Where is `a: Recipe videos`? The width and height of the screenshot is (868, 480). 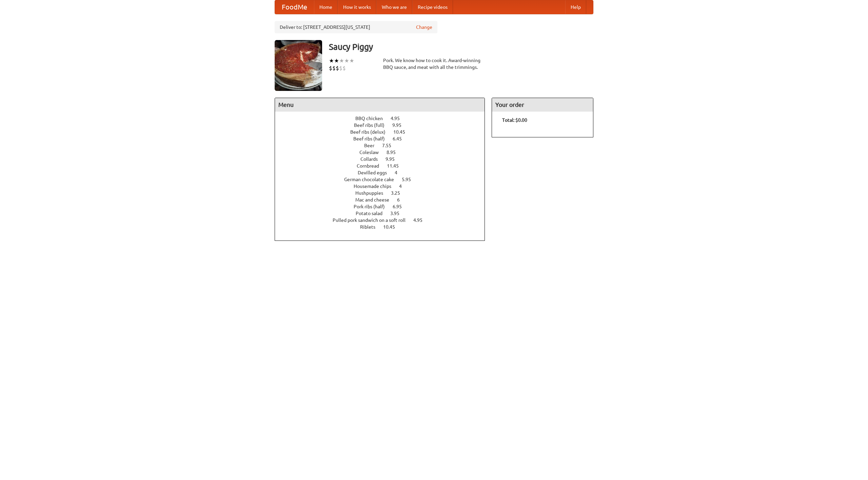
a: Recipe videos is located at coordinates (433, 7).